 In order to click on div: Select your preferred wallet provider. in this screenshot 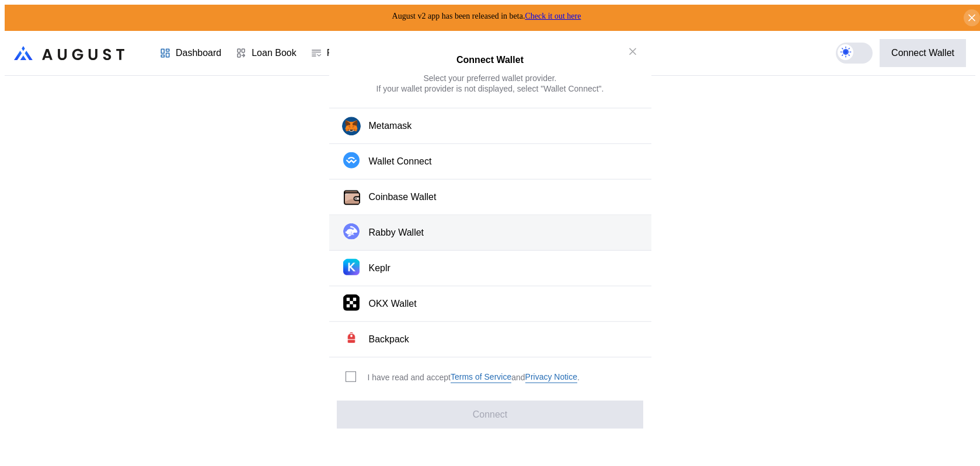, I will do `click(490, 78)`.